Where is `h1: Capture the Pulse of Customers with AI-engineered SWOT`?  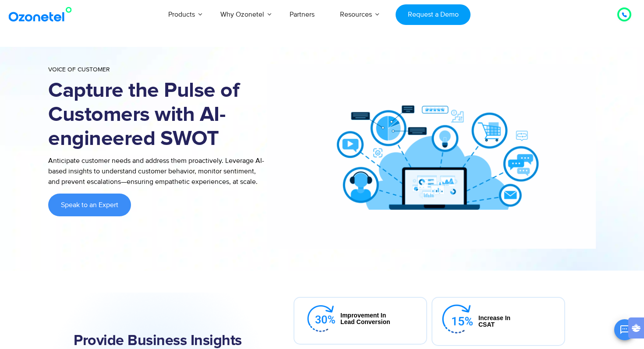
h1: Capture the Pulse of Customers with AI-engineered SWOT is located at coordinates (157, 114).